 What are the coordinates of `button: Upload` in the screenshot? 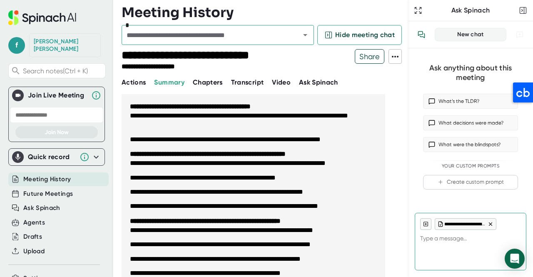 It's located at (34, 251).